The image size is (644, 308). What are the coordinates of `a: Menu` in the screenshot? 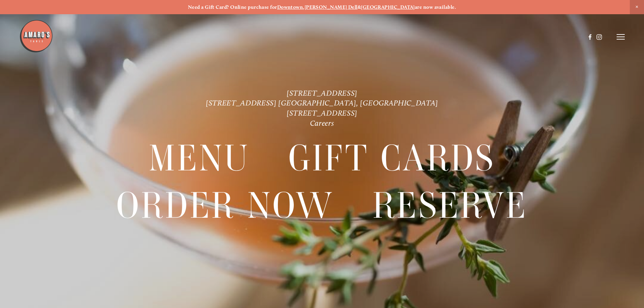 It's located at (199, 158).